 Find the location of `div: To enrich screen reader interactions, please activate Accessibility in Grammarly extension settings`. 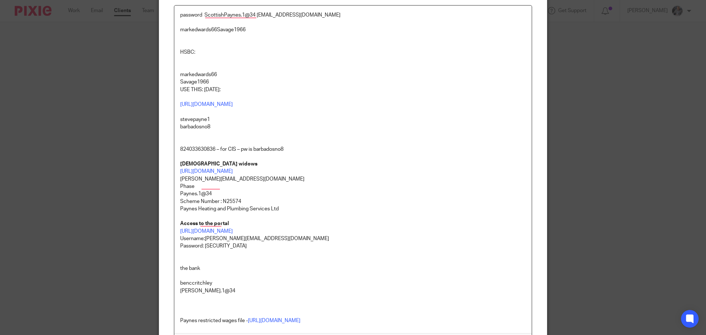

div: To enrich screen reader interactions, please activate Accessibility in Grammarly extension settings is located at coordinates (353, 169).